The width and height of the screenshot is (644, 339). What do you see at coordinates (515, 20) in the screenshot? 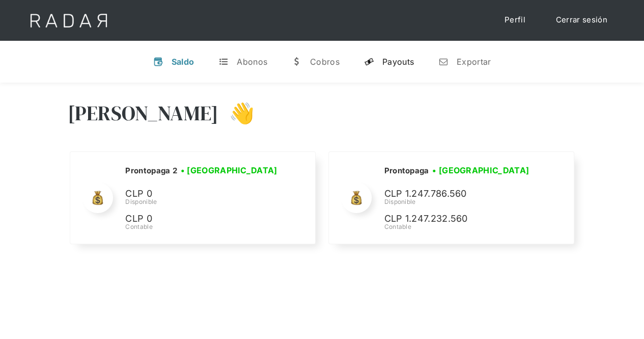
I see `a: Perfil` at bounding box center [515, 20].